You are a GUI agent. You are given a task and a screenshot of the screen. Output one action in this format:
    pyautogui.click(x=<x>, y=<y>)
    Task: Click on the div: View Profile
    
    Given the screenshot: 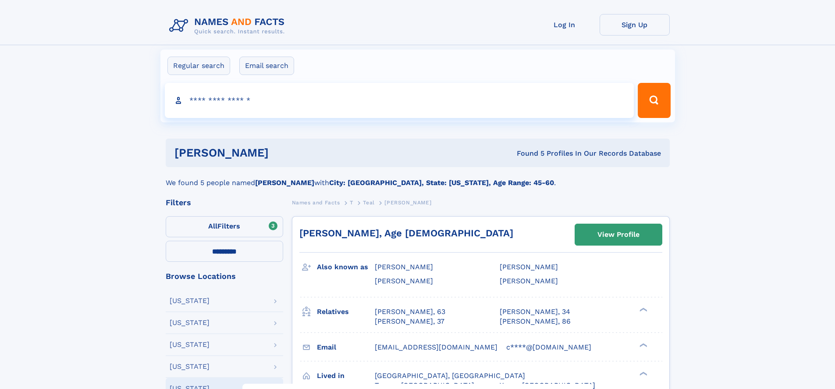 What is the action you would take?
    pyautogui.click(x=619, y=235)
    